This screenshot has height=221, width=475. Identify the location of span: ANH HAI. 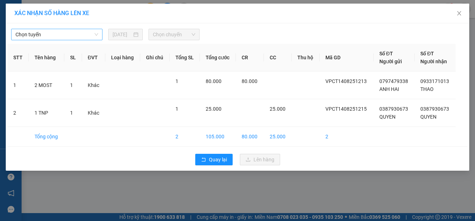
(389, 89).